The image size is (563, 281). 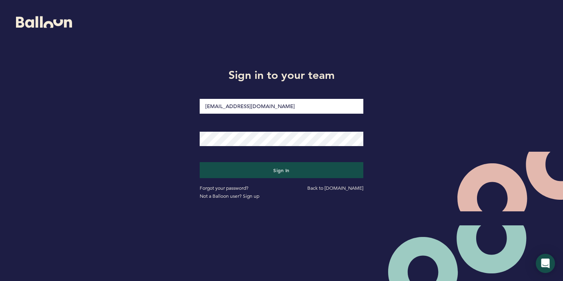 What do you see at coordinates (282, 75) in the screenshot?
I see `h1: Sign in to your team` at bounding box center [282, 75].